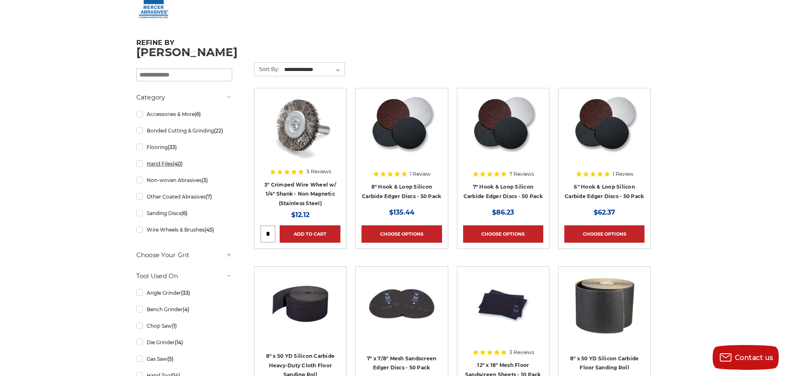 The width and height of the screenshot is (787, 376). What do you see at coordinates (310, 234) in the screenshot?
I see `a: Add to Cart` at bounding box center [310, 234].